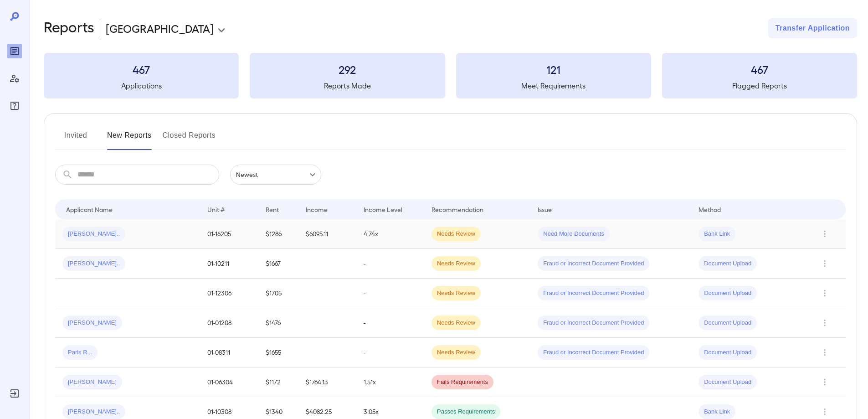 The height and width of the screenshot is (419, 868). I want to click on h2: Reports, so click(69, 28).